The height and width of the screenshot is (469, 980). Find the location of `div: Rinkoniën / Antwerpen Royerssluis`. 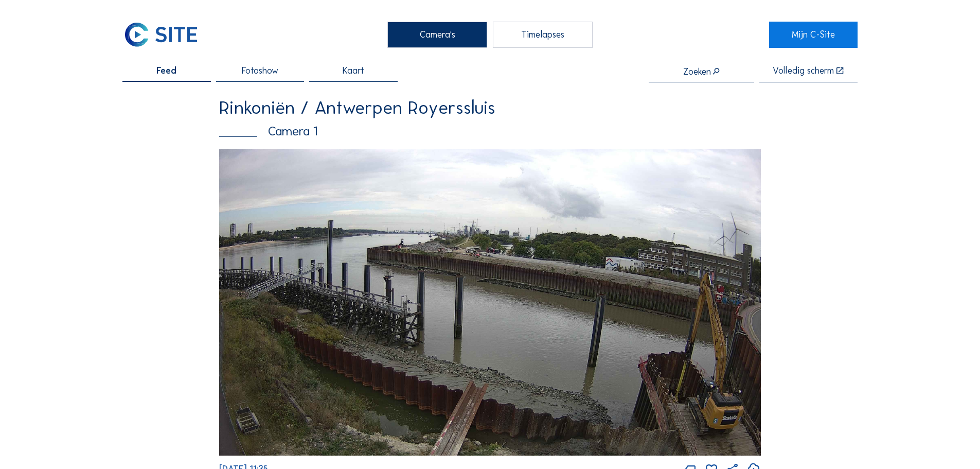

div: Rinkoniën / Antwerpen Royerssluis is located at coordinates (490, 108).